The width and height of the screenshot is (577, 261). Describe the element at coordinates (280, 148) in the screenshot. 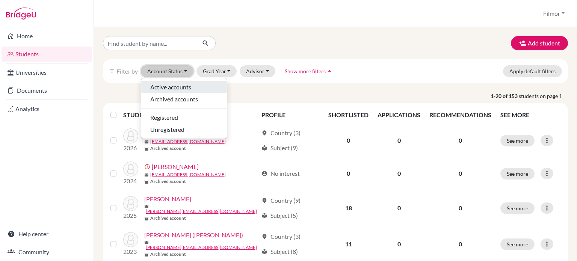

I see `div: Subject (9)` at that location.